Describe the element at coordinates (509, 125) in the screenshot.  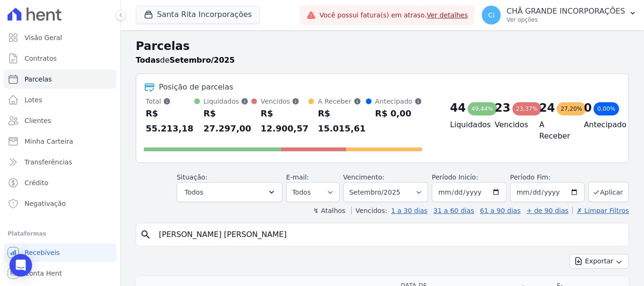
I see `h4: Vencidos` at that location.